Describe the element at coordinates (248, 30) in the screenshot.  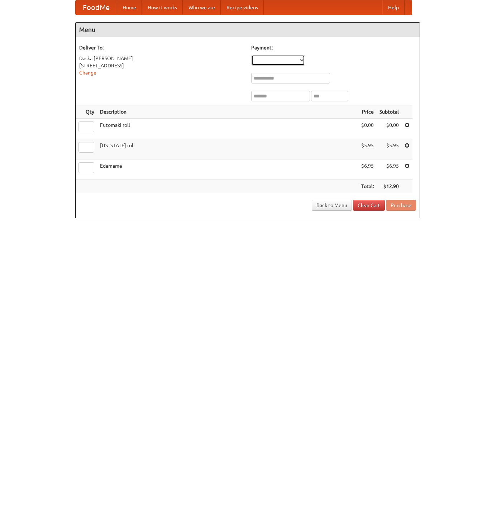
I see `h4: Menu` at that location.